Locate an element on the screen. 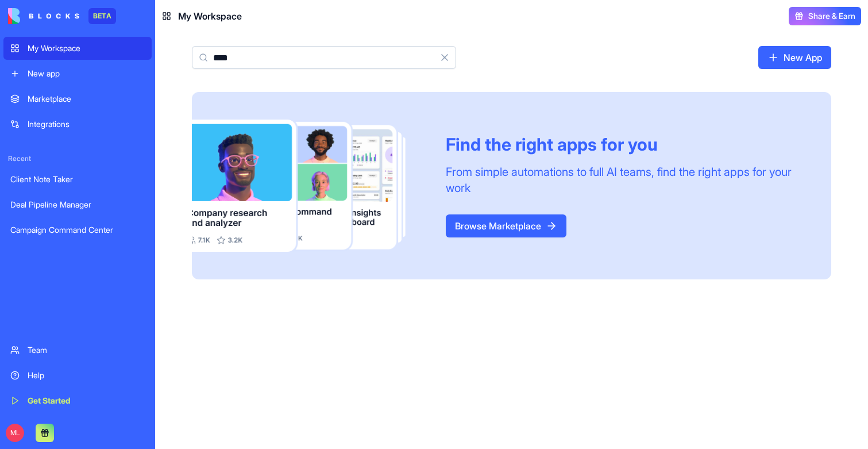  a: Browse Marketplace is located at coordinates (506, 226).